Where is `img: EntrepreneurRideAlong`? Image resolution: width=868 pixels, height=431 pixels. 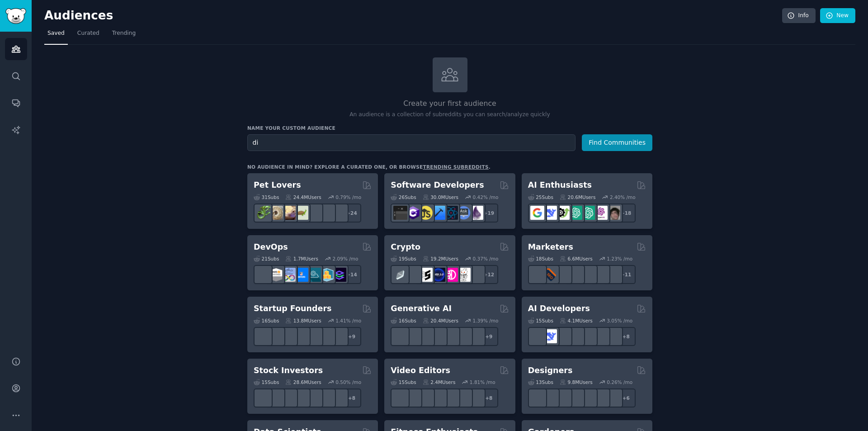
img: EntrepreneurRideAlong is located at coordinates (263, 336).